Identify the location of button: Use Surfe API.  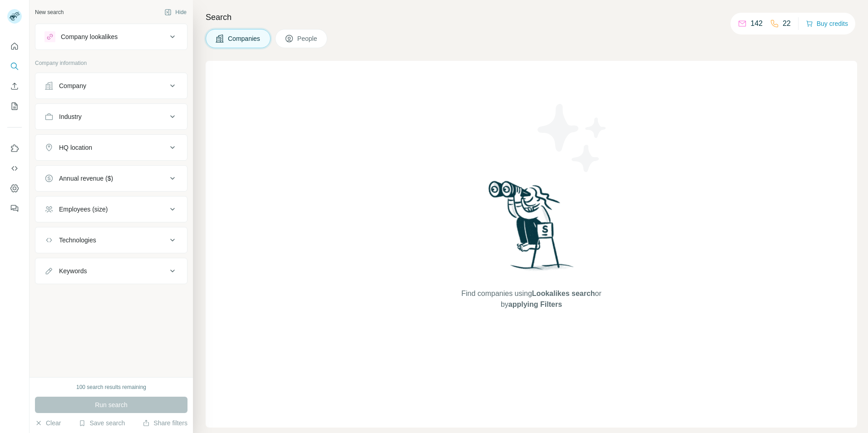
(14, 168).